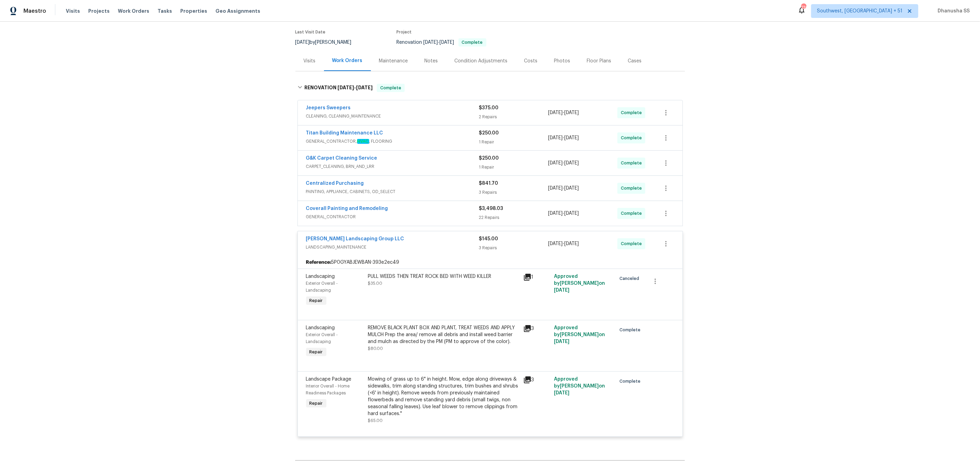 The width and height of the screenshot is (980, 463). What do you see at coordinates (393, 192) in the screenshot?
I see `span: PAINTING, APPLIANCE, CABINETS, OD_SELECT` at bounding box center [393, 192].